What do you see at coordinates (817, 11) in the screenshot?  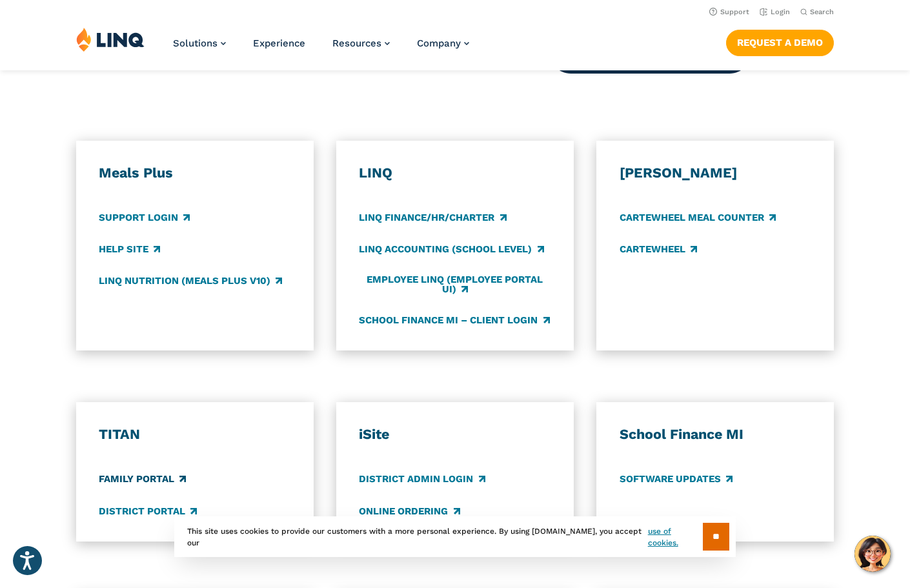 I see `button: Open Search Bar` at bounding box center [817, 11].